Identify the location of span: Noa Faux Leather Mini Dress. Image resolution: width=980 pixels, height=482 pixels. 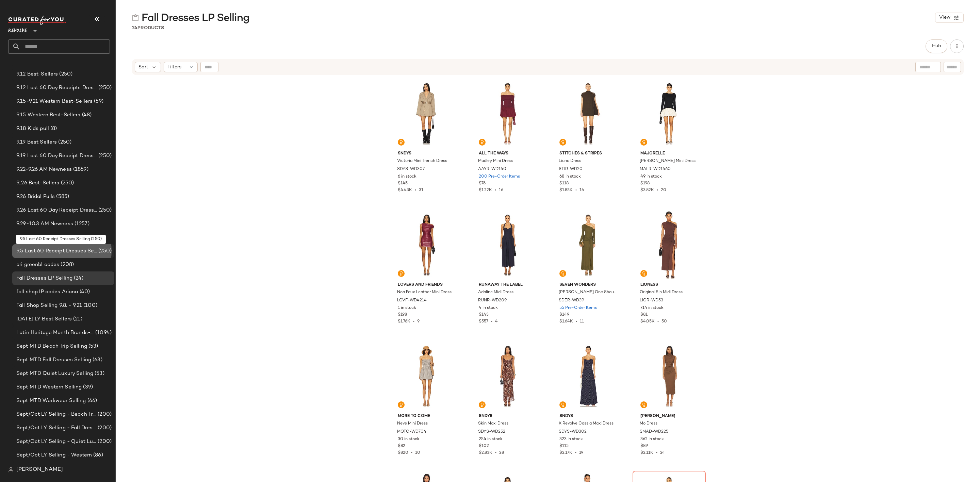
(425, 293).